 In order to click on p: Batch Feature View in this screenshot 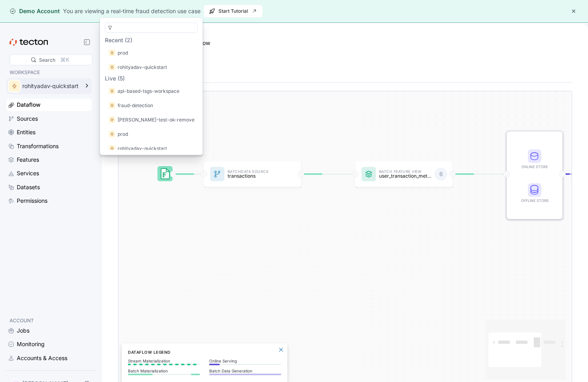, I will do `click(405, 172)`.